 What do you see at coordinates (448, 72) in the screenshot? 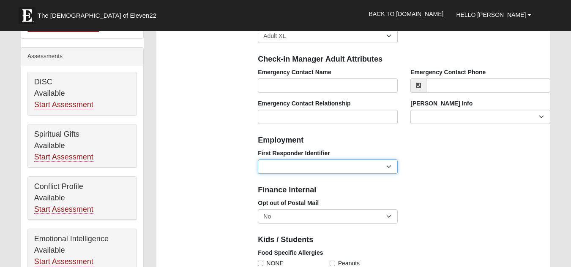
I see `label: Emergency Contact Phone` at bounding box center [448, 72].